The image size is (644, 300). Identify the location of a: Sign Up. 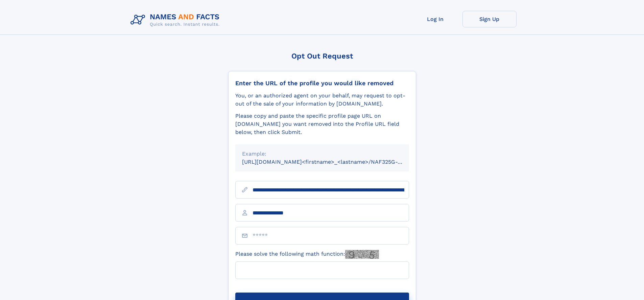
(490, 19).